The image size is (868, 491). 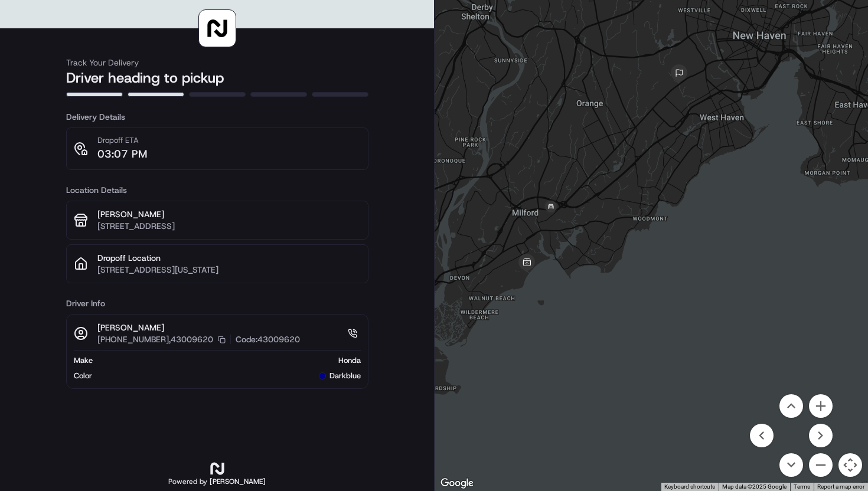 What do you see at coordinates (820, 406) in the screenshot?
I see `button: Zoom in` at bounding box center [820, 406].